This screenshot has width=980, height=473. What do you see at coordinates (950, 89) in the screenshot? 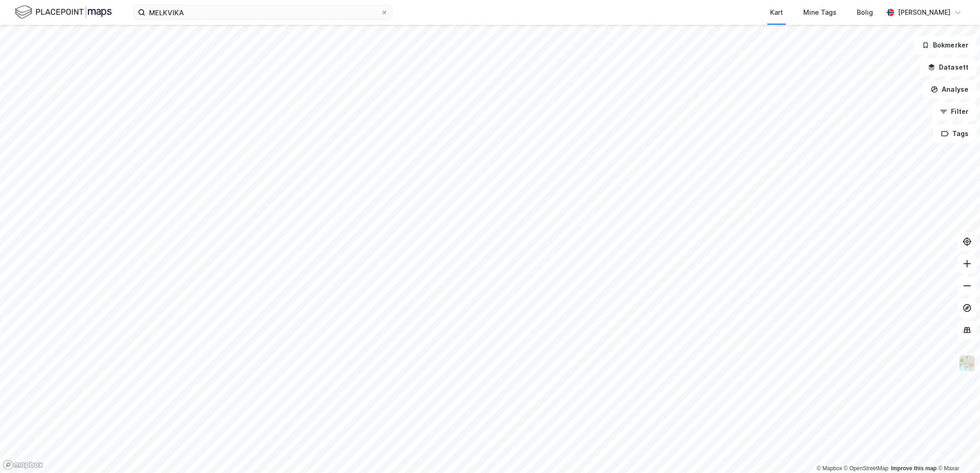
I see `button: Analyse` at bounding box center [950, 89].